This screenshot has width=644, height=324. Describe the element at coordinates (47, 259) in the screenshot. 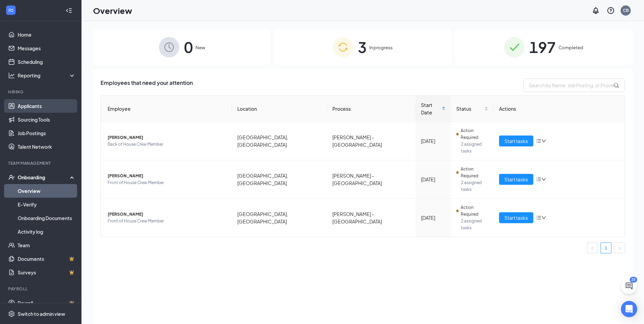

I see `a: DocumentsCrown` at that location.